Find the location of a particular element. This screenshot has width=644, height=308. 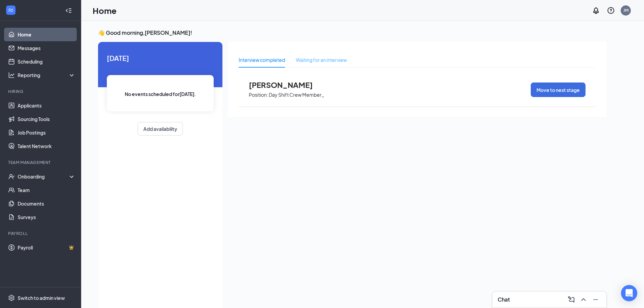

p: Position: is located at coordinates (259, 95).